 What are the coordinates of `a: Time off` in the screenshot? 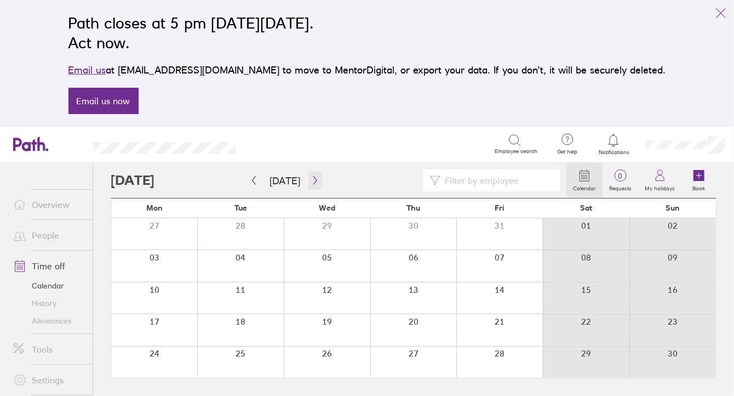 It's located at (48, 266).